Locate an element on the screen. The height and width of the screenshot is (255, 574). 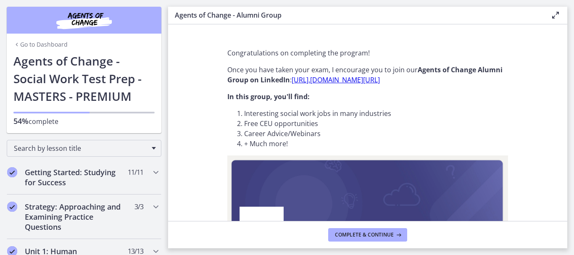
span: Search by lesson title is located at coordinates (81, 148).